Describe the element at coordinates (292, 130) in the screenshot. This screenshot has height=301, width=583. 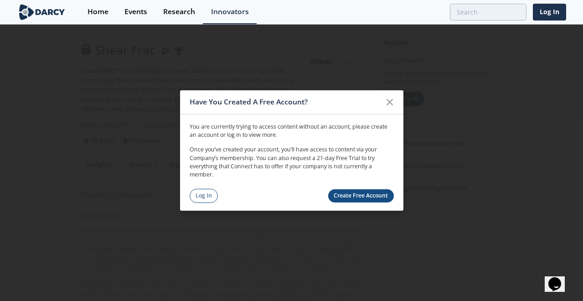
I see `p: You are currently trying to access content without an account, please create an account or log in...` at that location.